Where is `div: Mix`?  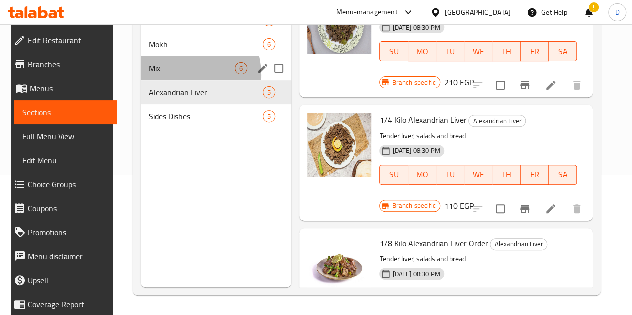 div: Mix is located at coordinates (192, 68).